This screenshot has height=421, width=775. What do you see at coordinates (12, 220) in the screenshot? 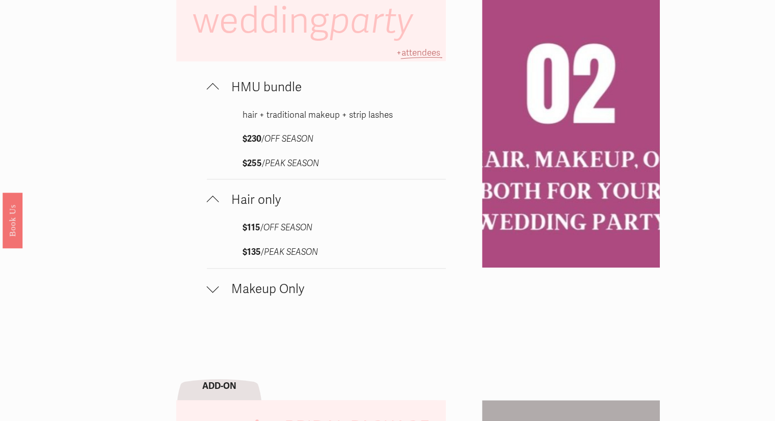
I see `a: Book Us` at bounding box center [12, 220].